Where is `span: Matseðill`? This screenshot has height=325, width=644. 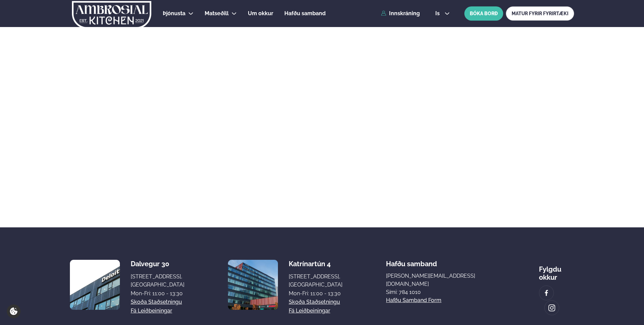
span: Matseðill is located at coordinates (217, 13).